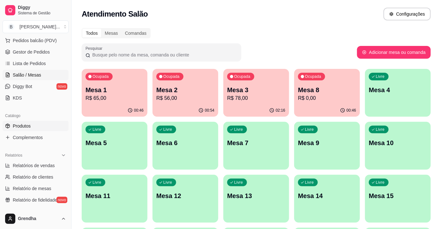  I want to click on p: Mesa 15, so click(398, 196).